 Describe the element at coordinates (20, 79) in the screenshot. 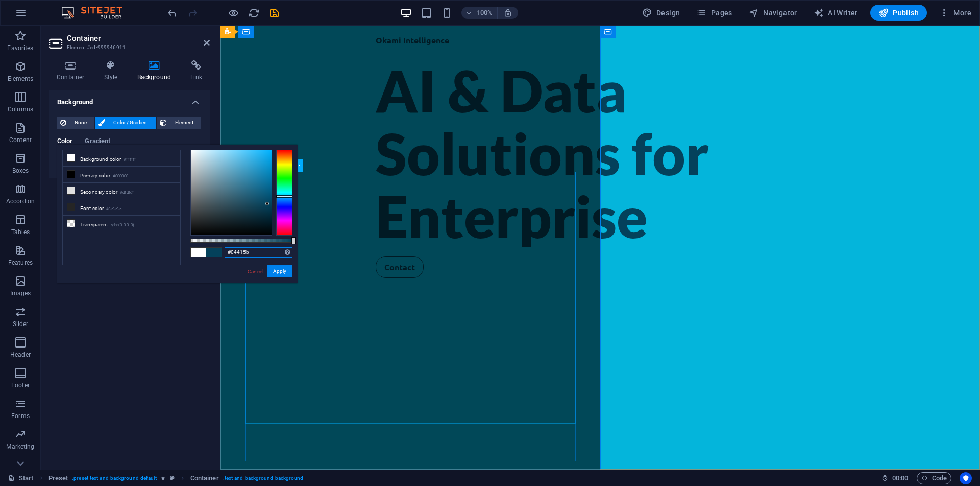

I see `p: Elements` at that location.